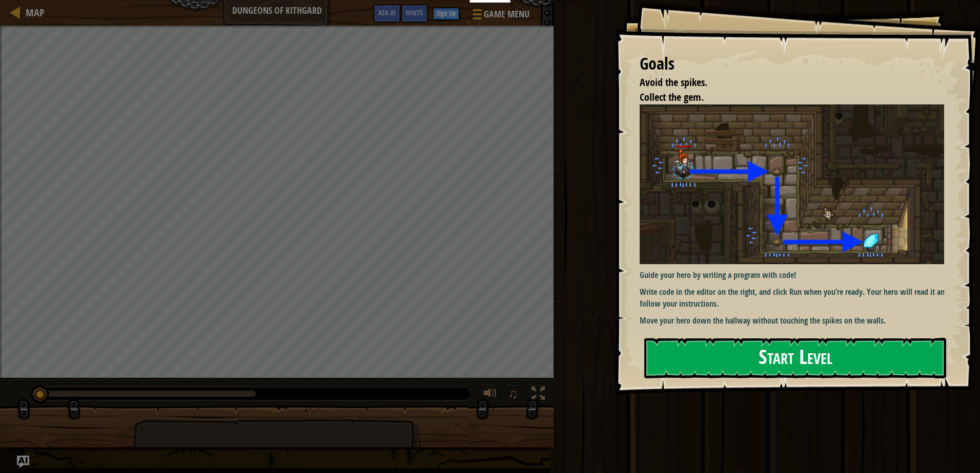 The image size is (980, 473). Describe the element at coordinates (784, 82) in the screenshot. I see `li: Avoid the spikes.` at that location.